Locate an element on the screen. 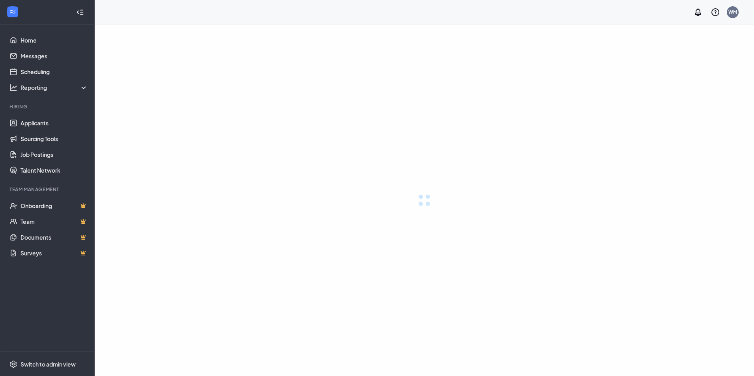 The width and height of the screenshot is (754, 376). a: Scheduling is located at coordinates (54, 72).